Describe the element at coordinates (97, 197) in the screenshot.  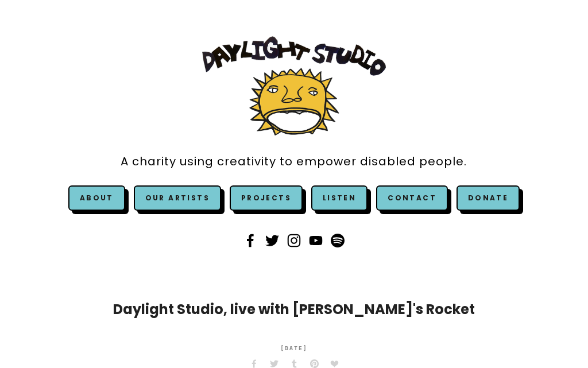
I see `a: About` at that location.